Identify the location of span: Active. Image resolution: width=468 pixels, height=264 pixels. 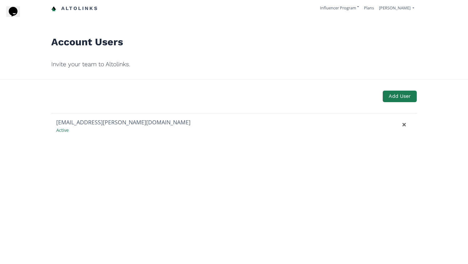
(62, 130).